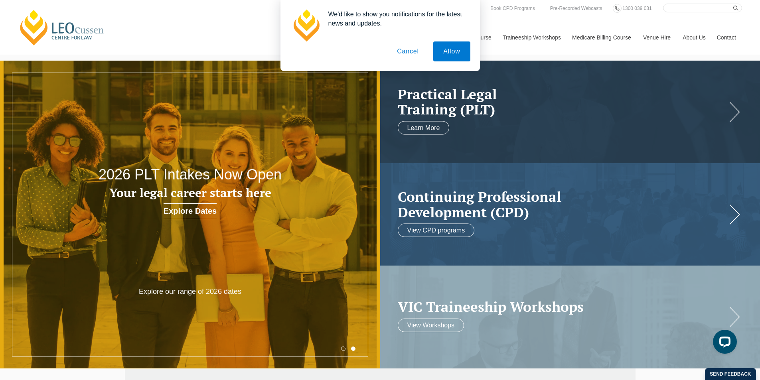 Image resolution: width=760 pixels, height=380 pixels. Describe the element at coordinates (306, 26) in the screenshot. I see `img: notification icon` at that location.